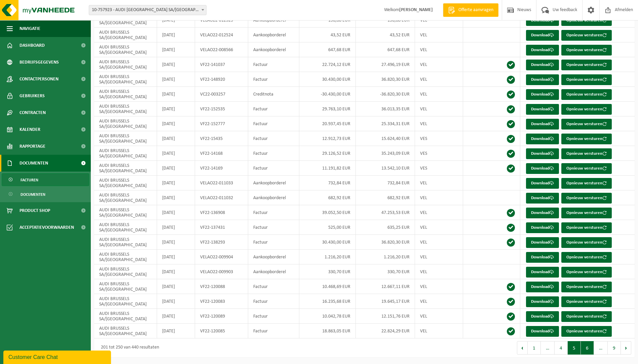 This screenshot has width=638, height=364. Describe the element at coordinates (385, 138) in the screenshot. I see `td: 15.624,40 EUR` at that location.